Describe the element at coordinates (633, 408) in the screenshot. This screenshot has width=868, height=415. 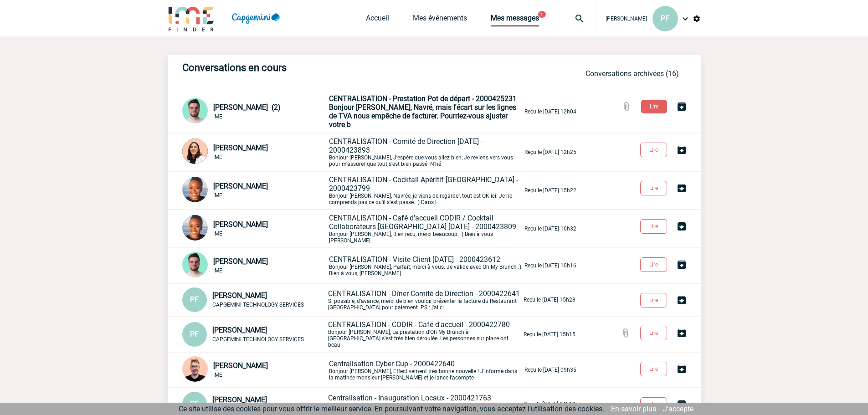
I see `a: En savoir plus` at that location.